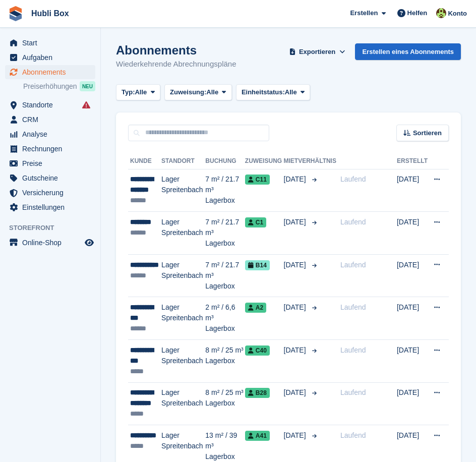  I want to click on span: C1, so click(256, 222).